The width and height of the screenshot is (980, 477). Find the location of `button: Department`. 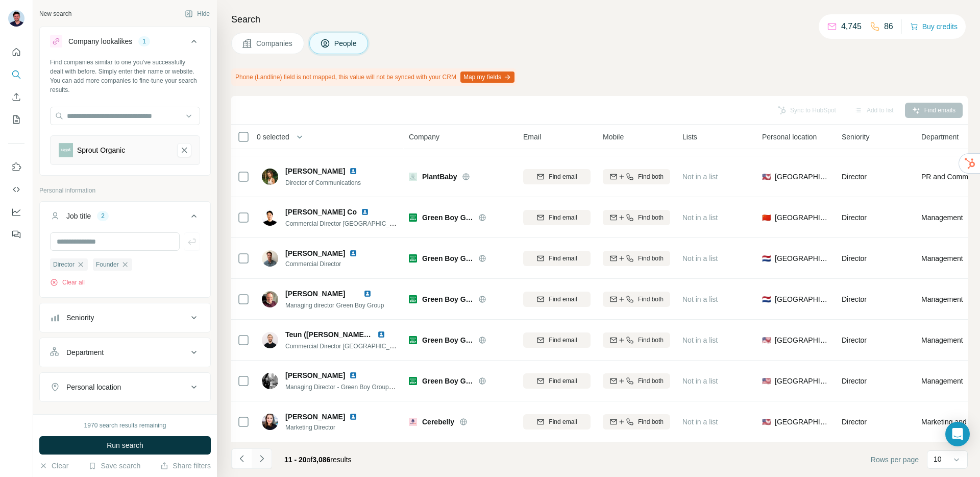

button: Department is located at coordinates (125, 352).